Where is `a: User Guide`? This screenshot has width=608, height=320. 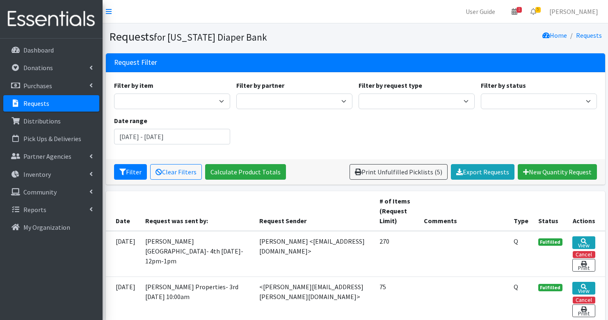
a: User Guide is located at coordinates (480, 11).